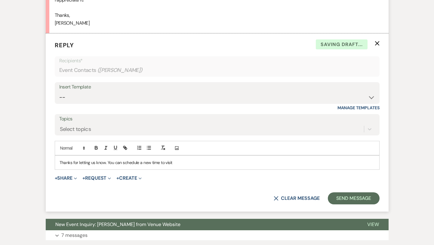 The height and width of the screenshot is (245, 434). Describe the element at coordinates (74, 235) in the screenshot. I see `p: 7 messages` at that location.